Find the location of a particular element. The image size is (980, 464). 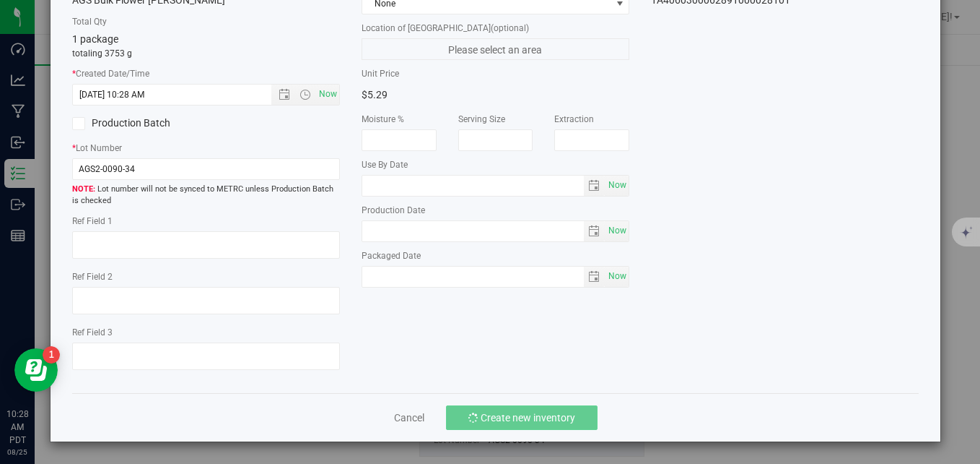

label: Lot Number is located at coordinates (206, 148).